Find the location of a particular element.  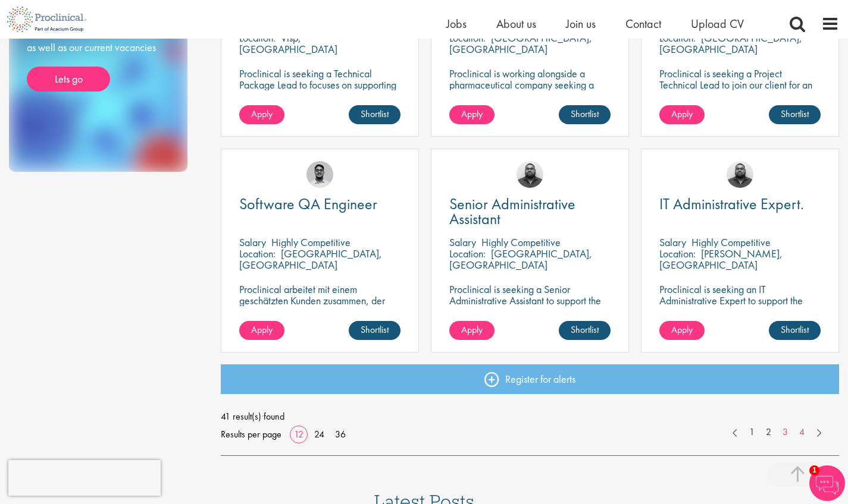

span: About us is located at coordinates (516, 24).